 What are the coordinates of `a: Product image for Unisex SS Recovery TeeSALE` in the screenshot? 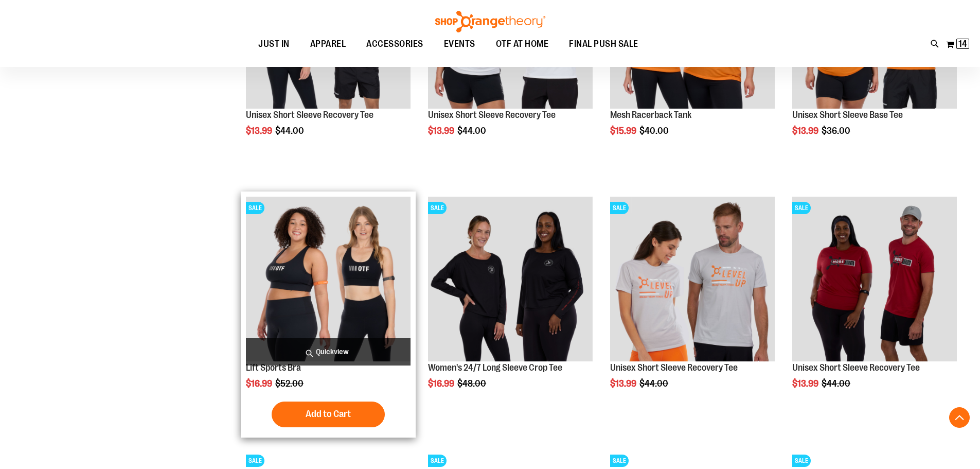 It's located at (874, 279).